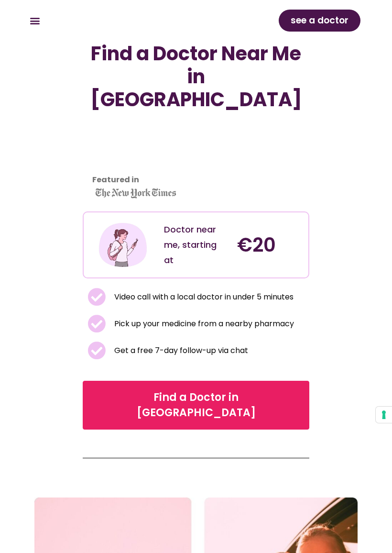  I want to click on button: Your consent preferences for tracking technologies, so click(384, 415).